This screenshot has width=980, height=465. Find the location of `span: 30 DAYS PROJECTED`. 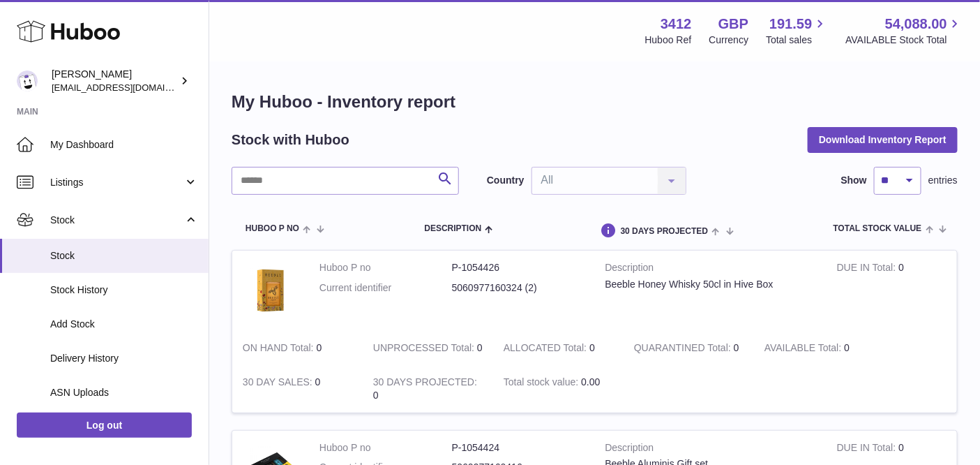

span: 30 DAYS PROJECTED is located at coordinates (664, 231).